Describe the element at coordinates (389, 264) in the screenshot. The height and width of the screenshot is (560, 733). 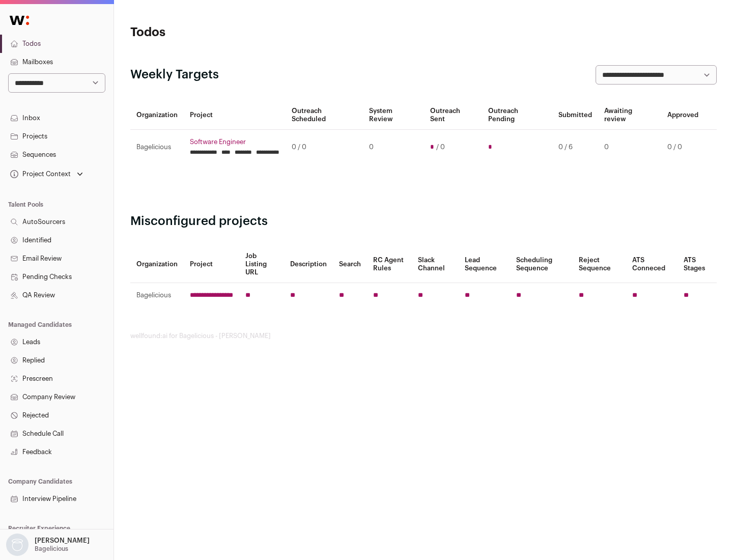
I see `th: RC Agent Rules` at that location.